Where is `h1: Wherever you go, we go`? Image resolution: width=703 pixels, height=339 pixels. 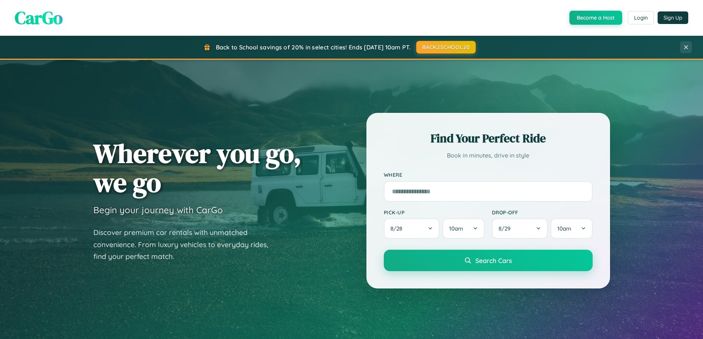 h1: Wherever you go, we go is located at coordinates (198, 168).